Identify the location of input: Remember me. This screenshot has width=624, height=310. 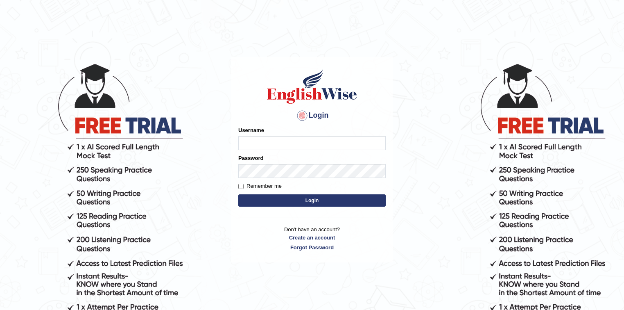
(241, 186).